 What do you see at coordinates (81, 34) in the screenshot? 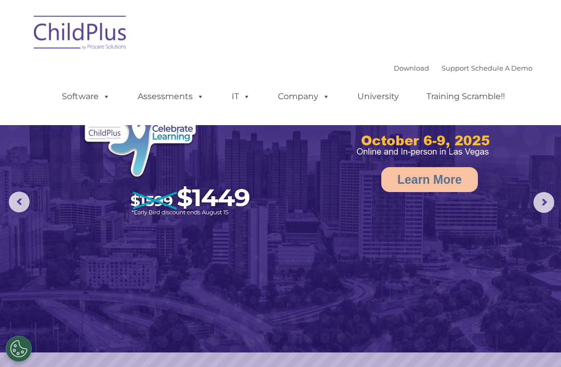
I see `img: ChildPlus by Procare Solutions` at bounding box center [81, 34].